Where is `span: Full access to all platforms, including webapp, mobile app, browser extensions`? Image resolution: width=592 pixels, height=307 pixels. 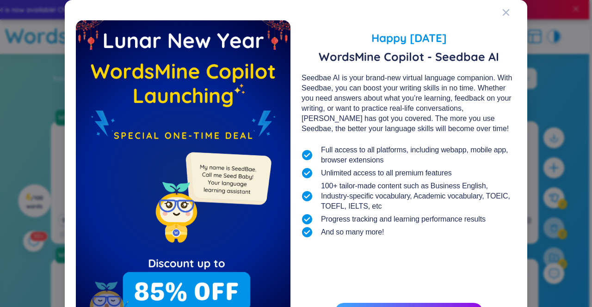
span: Full access to all platforms, including webapp, mobile app, browser extensions is located at coordinates (418, 155).